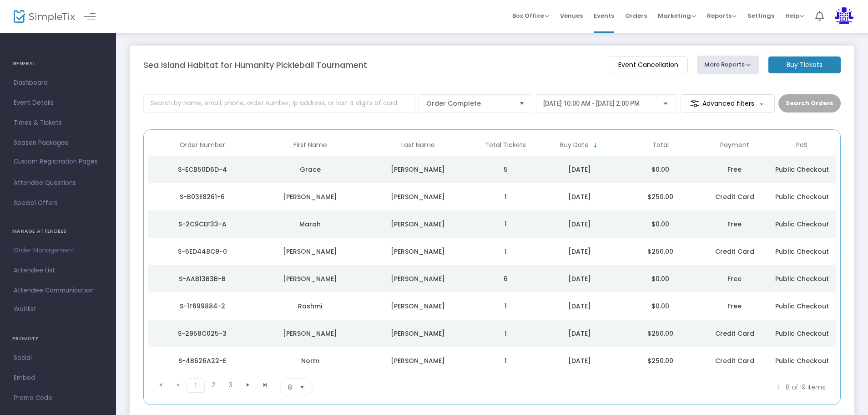 The height and width of the screenshot is (415, 868). Describe the element at coordinates (58, 251) in the screenshot. I see `span: Order Management` at that location.